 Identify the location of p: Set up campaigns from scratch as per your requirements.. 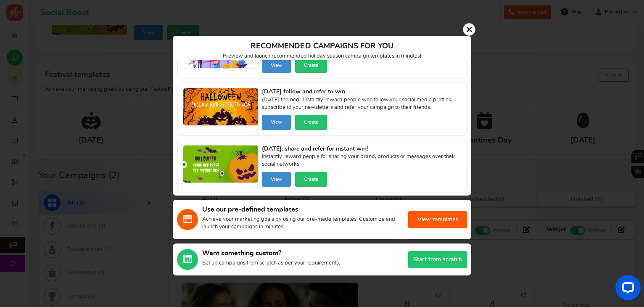
(271, 264).